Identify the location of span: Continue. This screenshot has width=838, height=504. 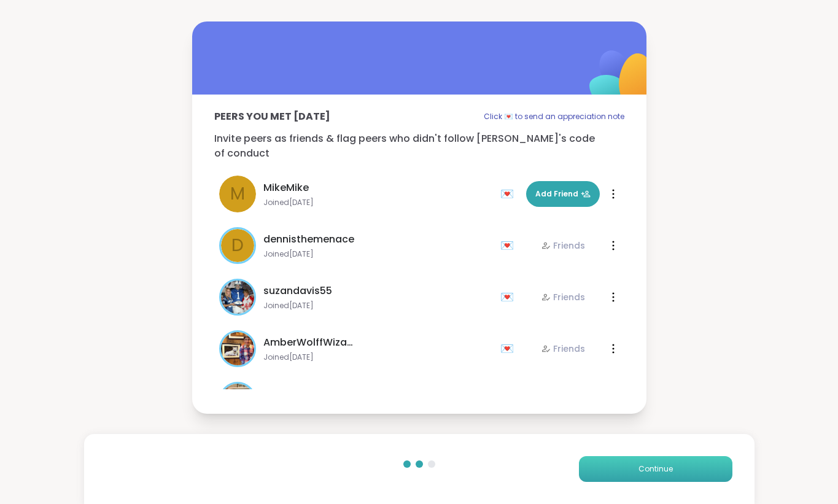
(656, 469).